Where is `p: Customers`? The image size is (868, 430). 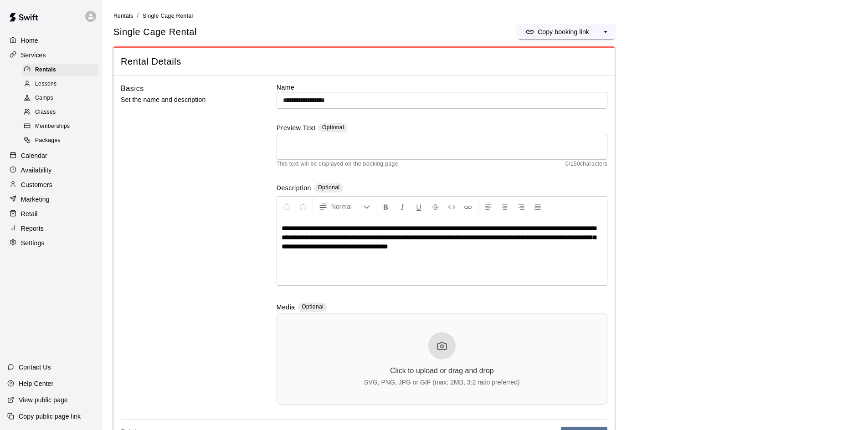
p: Customers is located at coordinates (37, 185).